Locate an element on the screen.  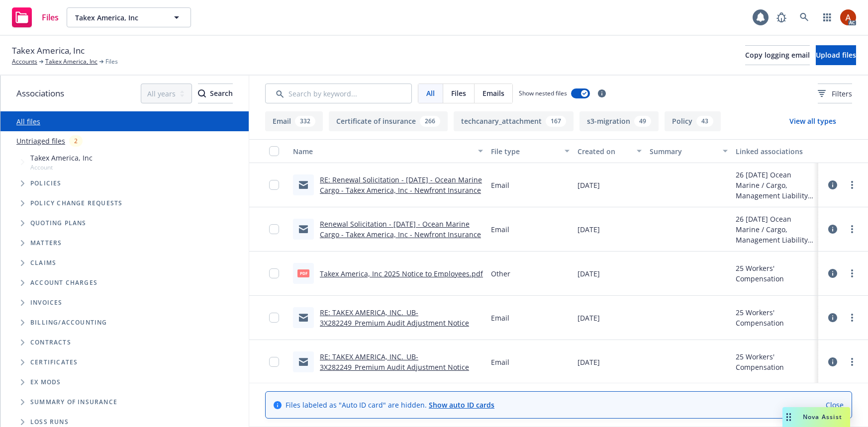
a: Search is located at coordinates (805, 18).